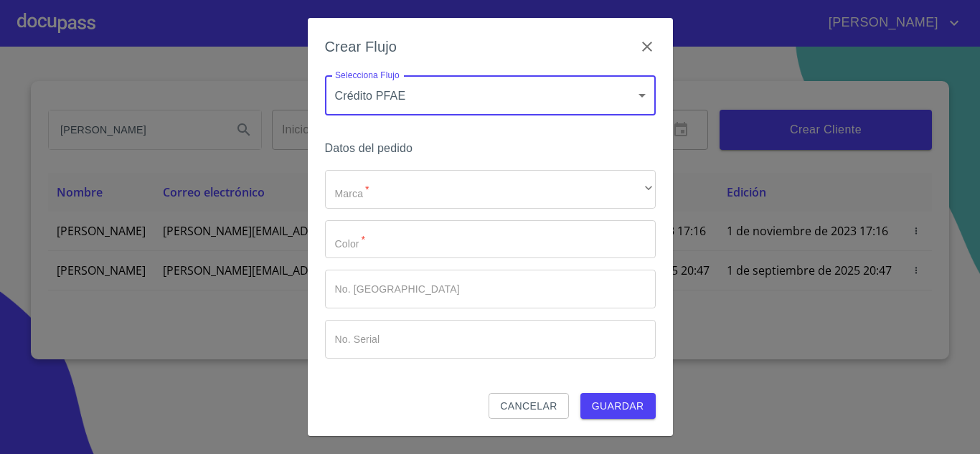  I want to click on button: Guardar, so click(618, 406).